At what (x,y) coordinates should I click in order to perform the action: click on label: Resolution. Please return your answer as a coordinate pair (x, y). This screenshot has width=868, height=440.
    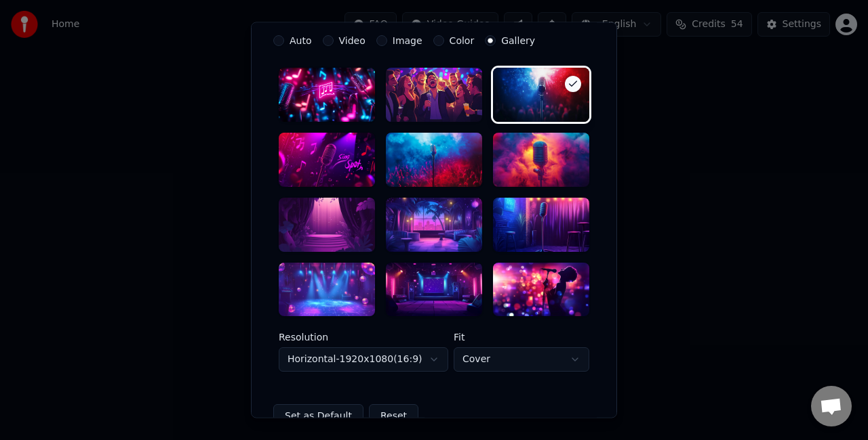
    Looking at the image, I should click on (363, 338).